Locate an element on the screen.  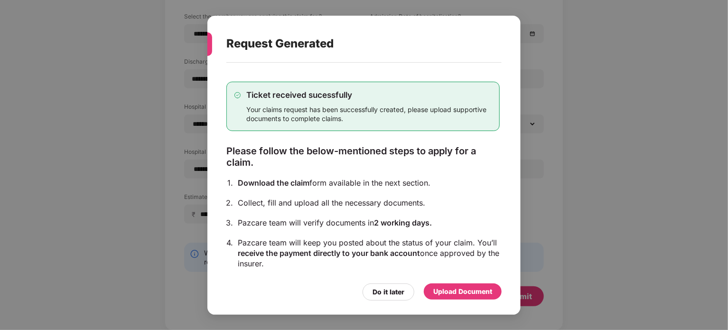
div: Your claims request has been successfully created, please upload supportive documents to complete... is located at coordinates (369, 113).